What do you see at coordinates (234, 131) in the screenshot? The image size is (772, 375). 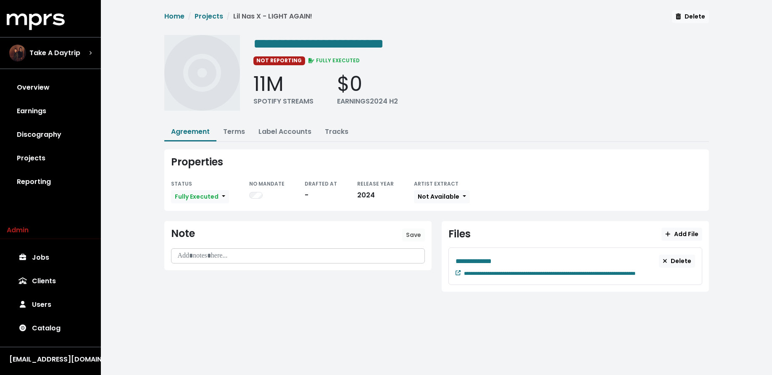 I see `a: Terms` at bounding box center [234, 131].